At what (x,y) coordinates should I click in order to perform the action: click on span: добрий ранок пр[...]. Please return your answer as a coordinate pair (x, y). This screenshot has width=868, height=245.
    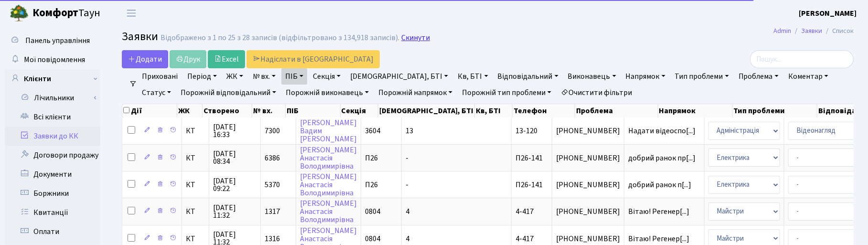
    Looking at the image, I should click on (662, 158).